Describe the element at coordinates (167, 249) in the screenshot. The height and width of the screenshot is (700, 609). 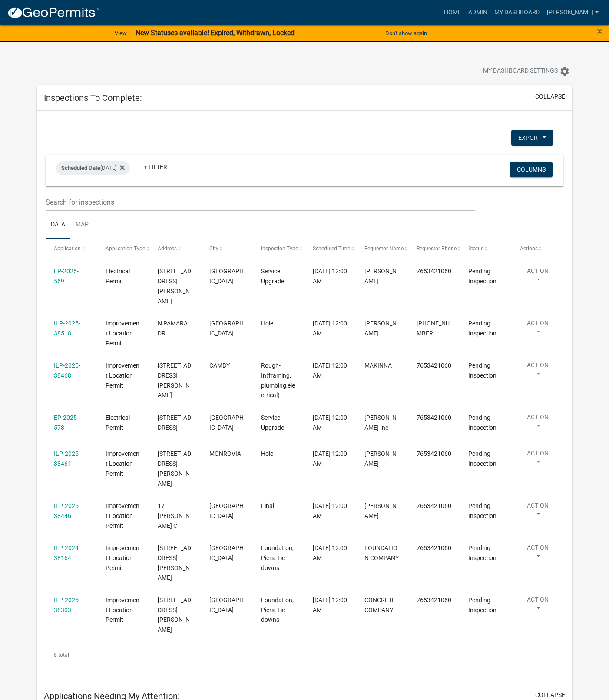
I see `span: Address` at that location.